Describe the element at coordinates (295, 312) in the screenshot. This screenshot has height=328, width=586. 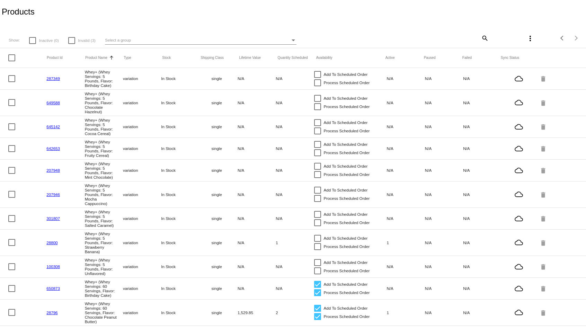
I see `mat-cell: 2` at that location.